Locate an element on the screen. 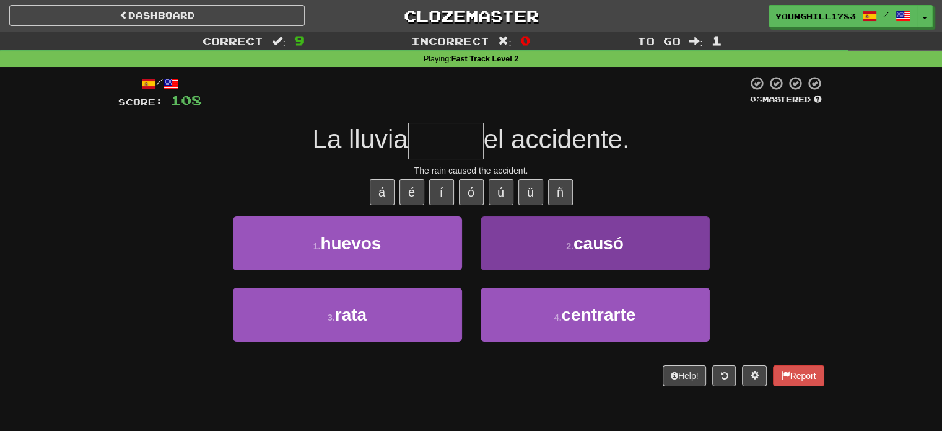  button: ñ is located at coordinates (561, 192).